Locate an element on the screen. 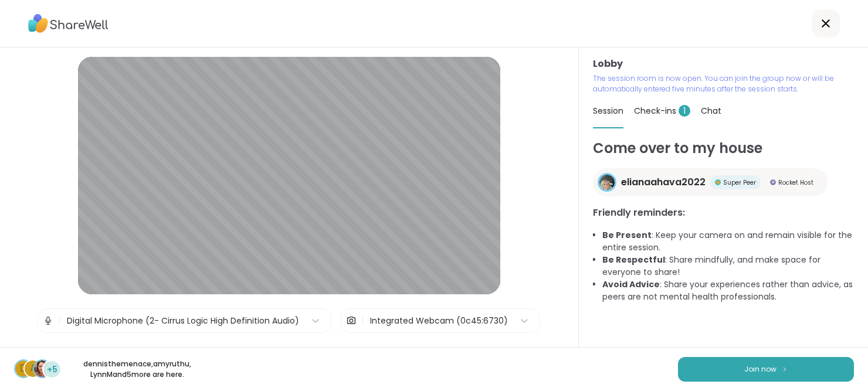 This screenshot has width=868, height=391. span: Rocket Host is located at coordinates (796, 182).